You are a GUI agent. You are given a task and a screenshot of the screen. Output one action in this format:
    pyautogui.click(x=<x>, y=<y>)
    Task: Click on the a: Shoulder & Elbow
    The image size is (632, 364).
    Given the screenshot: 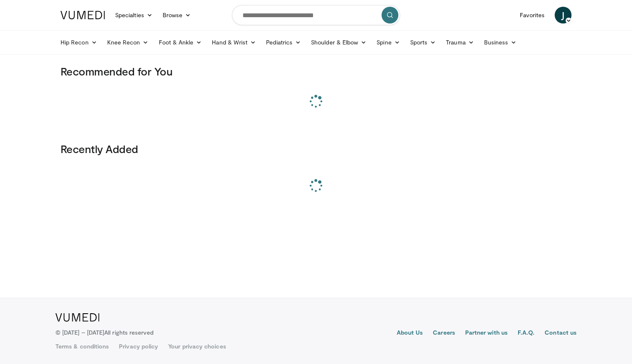 What is the action you would take?
    pyautogui.click(x=339, y=42)
    